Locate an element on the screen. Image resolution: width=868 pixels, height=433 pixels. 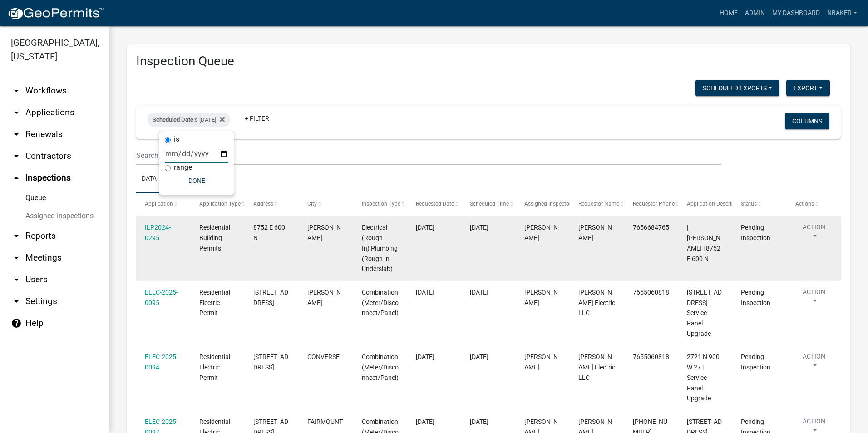
span: VAN BUREN is located at coordinates (324, 232).